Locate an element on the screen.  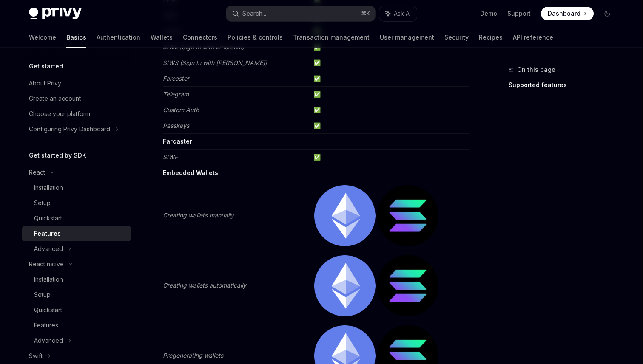
span: Dashboard is located at coordinates (564, 14).